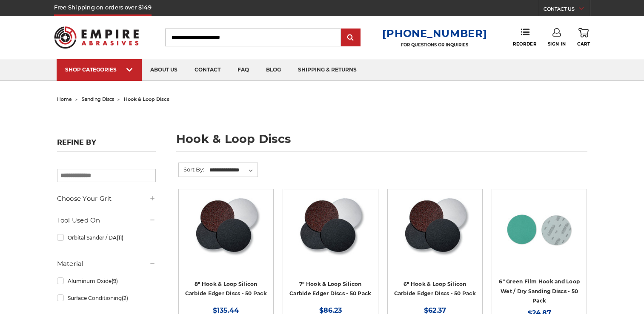  Describe the element at coordinates (524, 44) in the screenshot. I see `span: Reorder` at that location.